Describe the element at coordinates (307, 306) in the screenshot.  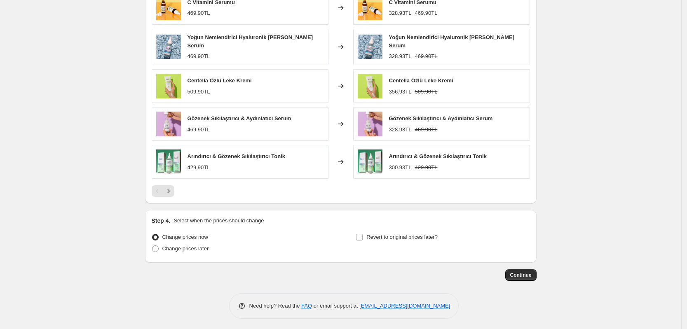
I see `a: FAQ` at that location.